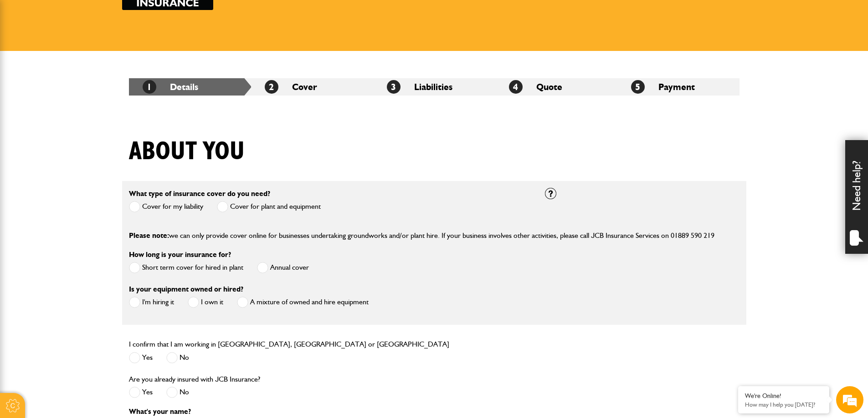  I want to click on p: we can only provide cover online for businesses undertaking groundworks and/or plant hire. If you..., so click(434, 236).